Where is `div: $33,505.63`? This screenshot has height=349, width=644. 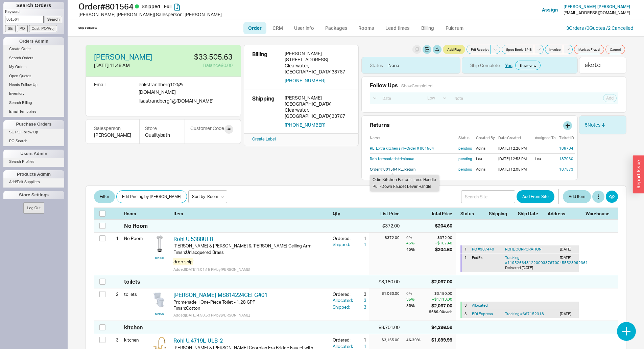
div: $33,505.63 is located at coordinates (200, 57).